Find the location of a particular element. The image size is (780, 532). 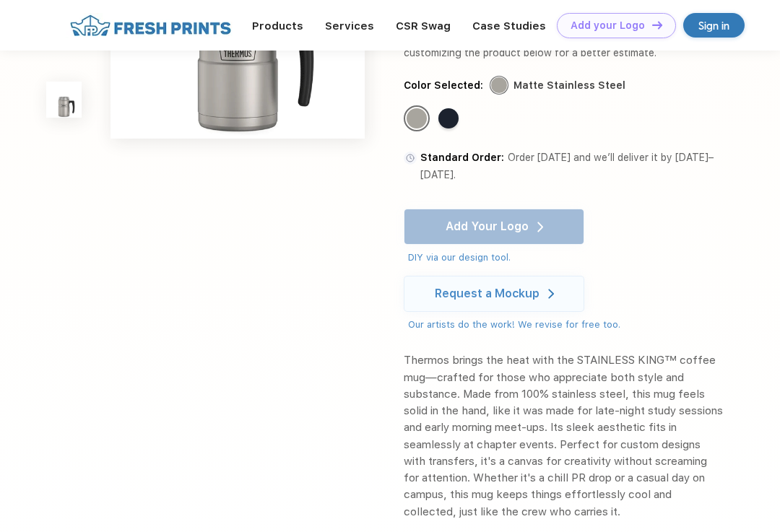

a: Sign in is located at coordinates (713, 25).